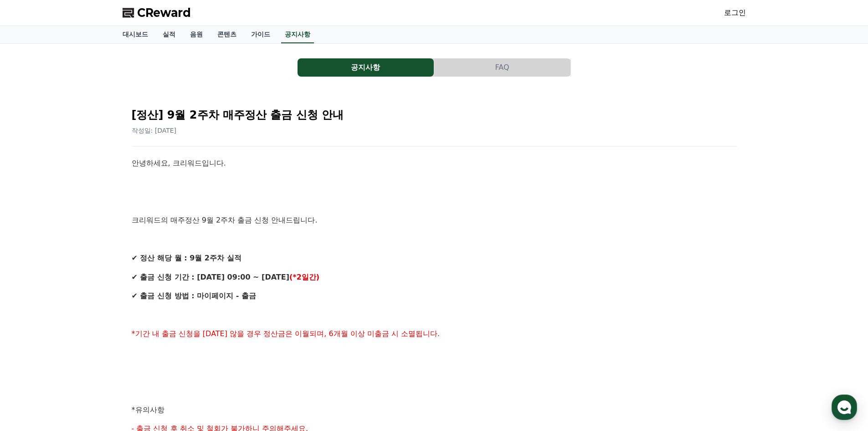 Image resolution: width=868 pixels, height=431 pixels. I want to click on h2: [정산] 9월 2주차 매주정산 출금 신청 안내, so click(434, 115).